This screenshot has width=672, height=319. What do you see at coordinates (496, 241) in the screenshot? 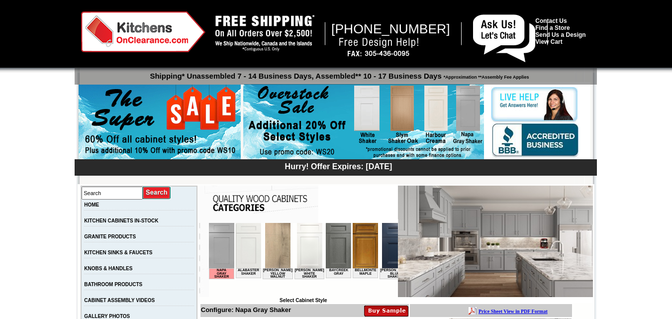
I see `img: Napa Gray Shaker` at bounding box center [496, 241].